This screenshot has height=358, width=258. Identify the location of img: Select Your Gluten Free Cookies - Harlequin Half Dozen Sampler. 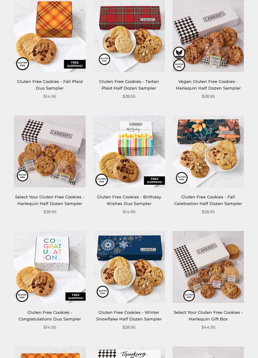
(50, 151).